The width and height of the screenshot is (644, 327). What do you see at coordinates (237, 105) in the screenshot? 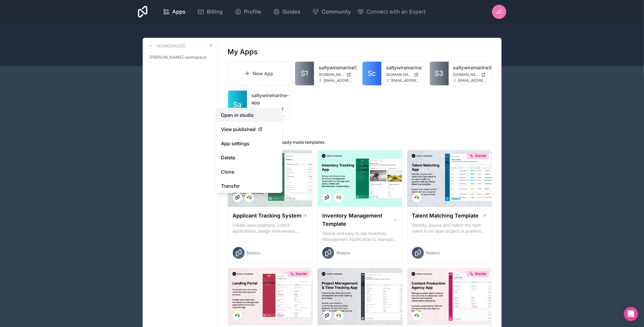
I see `span: Sa` at bounding box center [237, 105].